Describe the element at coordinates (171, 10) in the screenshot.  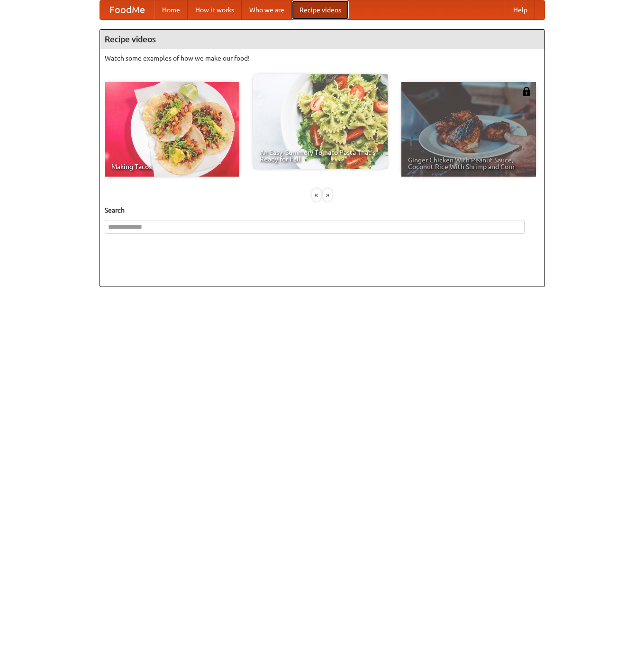
I see `a: Home` at that location.